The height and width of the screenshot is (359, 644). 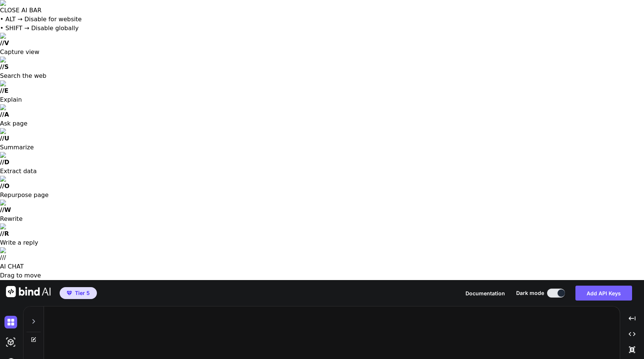 What do you see at coordinates (28, 292) in the screenshot?
I see `img: Bind AI` at bounding box center [28, 292].